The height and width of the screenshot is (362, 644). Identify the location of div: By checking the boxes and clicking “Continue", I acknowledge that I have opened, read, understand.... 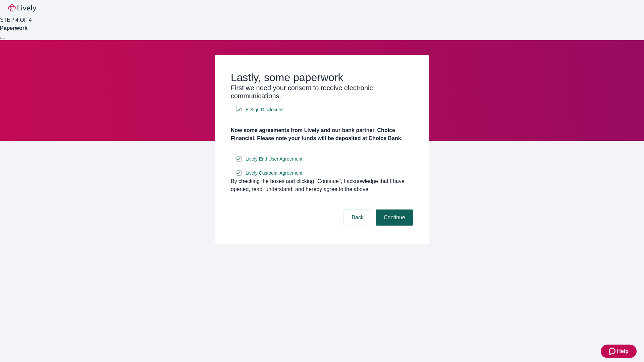
(322, 185).